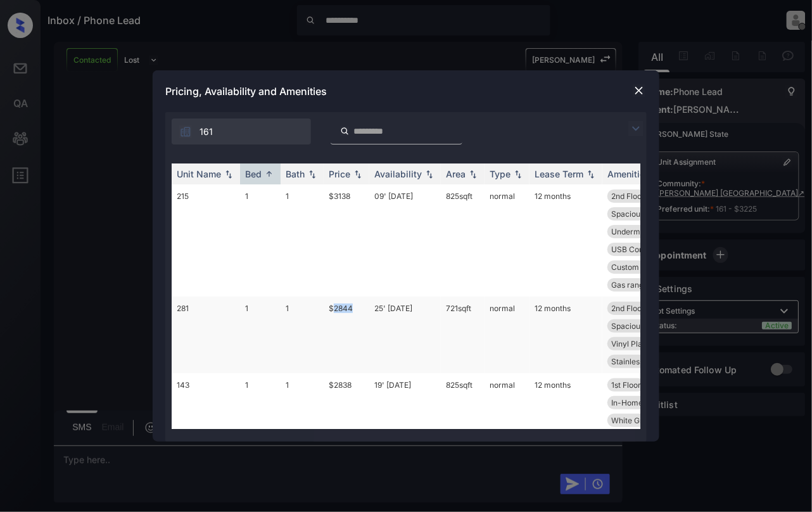 The image size is (812, 512). I want to click on td: 721 sqft, so click(462, 334).